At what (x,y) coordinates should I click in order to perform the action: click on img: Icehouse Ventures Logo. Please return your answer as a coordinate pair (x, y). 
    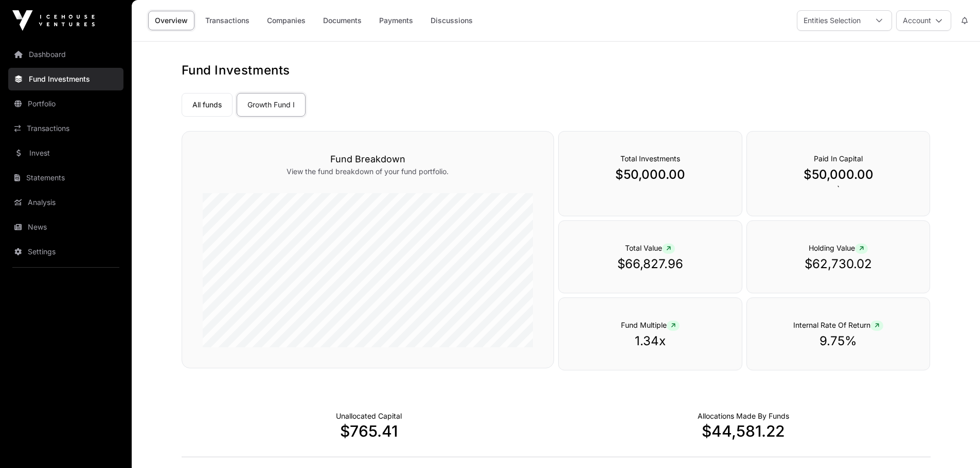
    Looking at the image, I should click on (54, 21).